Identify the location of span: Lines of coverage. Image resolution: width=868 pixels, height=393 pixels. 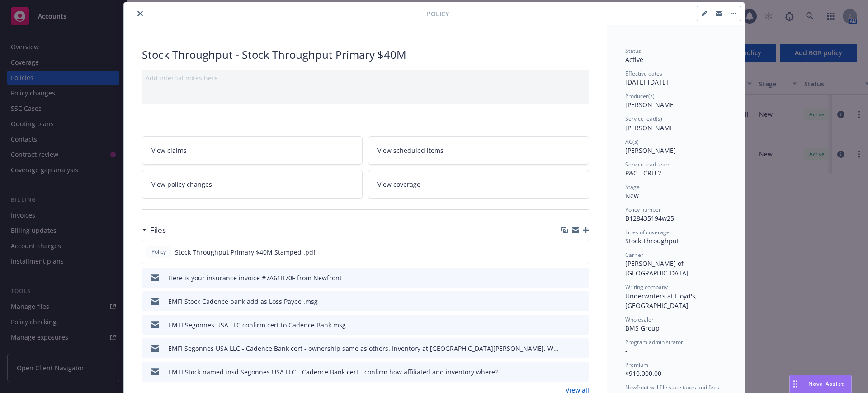
(648, 232).